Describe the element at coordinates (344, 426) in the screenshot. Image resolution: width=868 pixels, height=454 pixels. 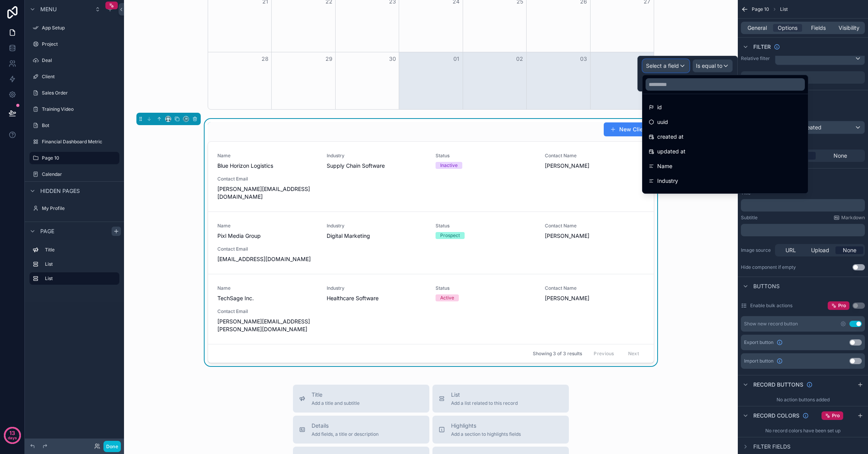
I see `span: Details` at that location.